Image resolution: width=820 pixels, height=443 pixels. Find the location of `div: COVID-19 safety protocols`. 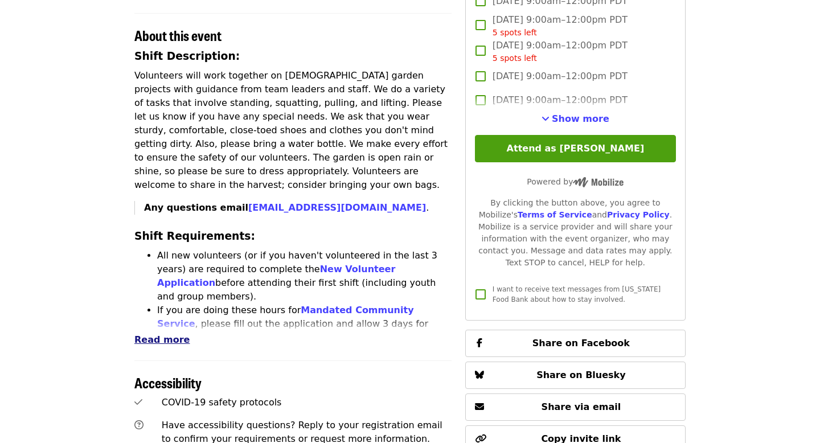

div: COVID-19 safety protocols is located at coordinates (307, 403).